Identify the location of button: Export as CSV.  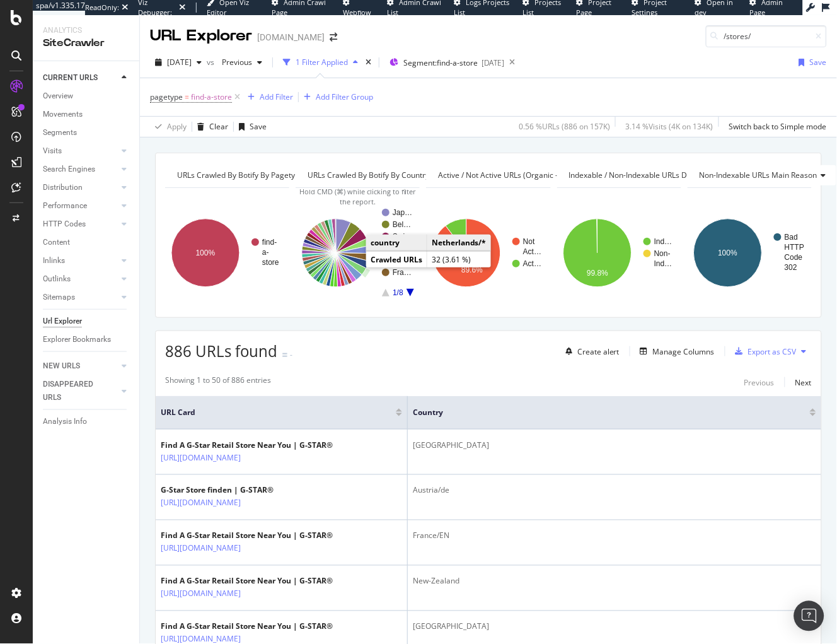
(763, 351).